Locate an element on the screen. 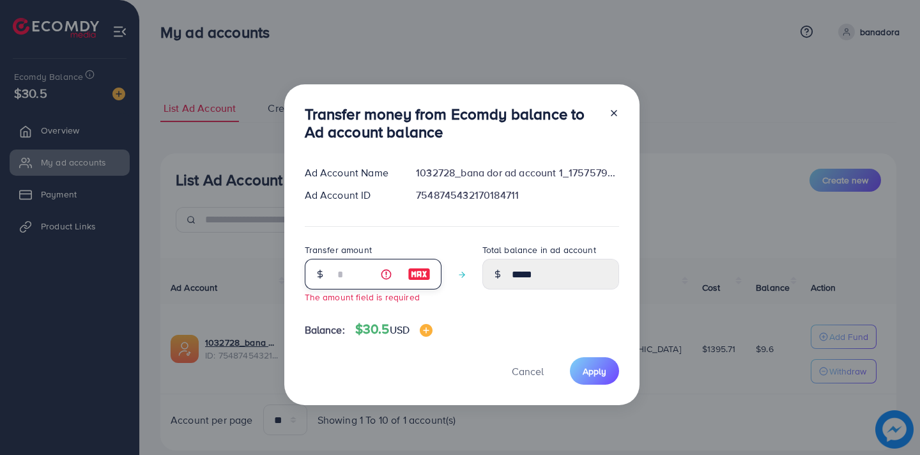  span: Balance: is located at coordinates (324, 330).